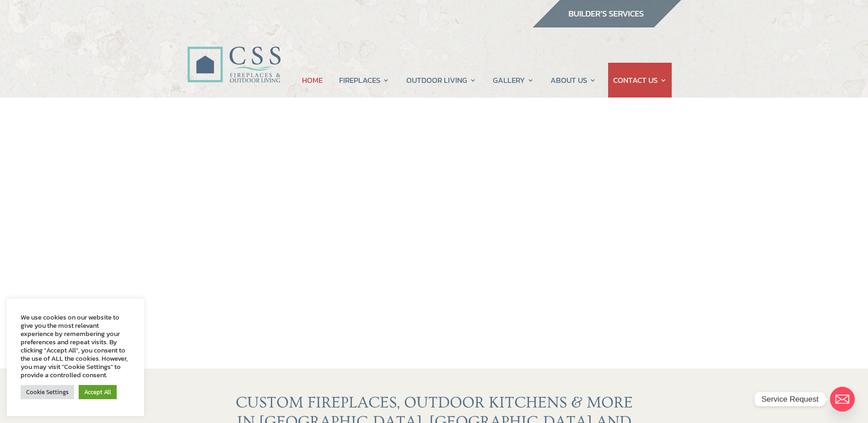 This screenshot has width=868, height=423. What do you see at coordinates (76, 347) in the screenshot?
I see `div: We use cookies on our website to give you the most relevant experience by remembering your prefer...` at bounding box center [76, 347].